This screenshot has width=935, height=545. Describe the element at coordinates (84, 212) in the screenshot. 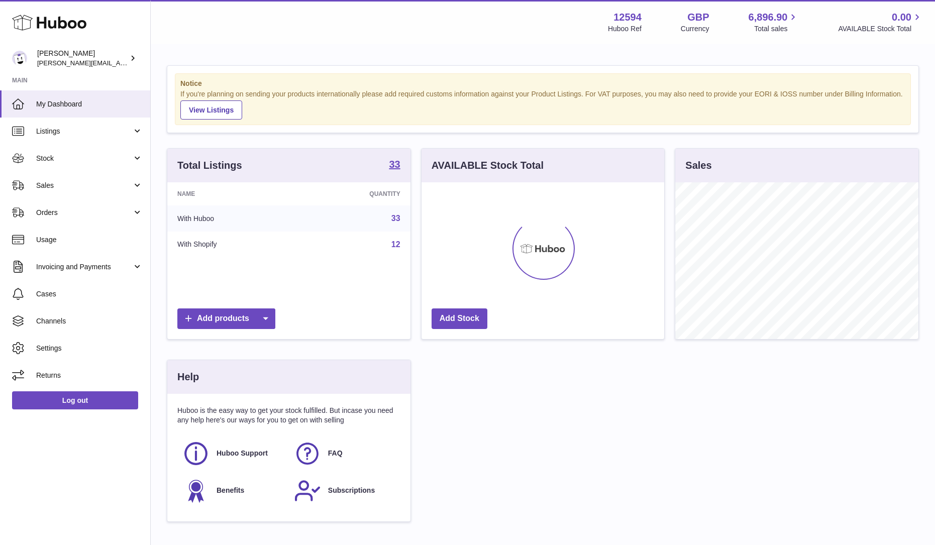

I see `span: Orders` at that location.